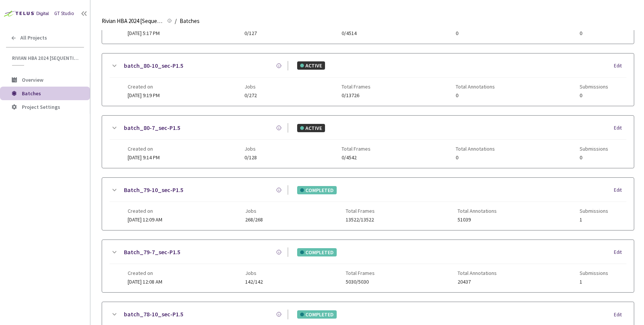  I want to click on span: Project Settings, so click(41, 107).